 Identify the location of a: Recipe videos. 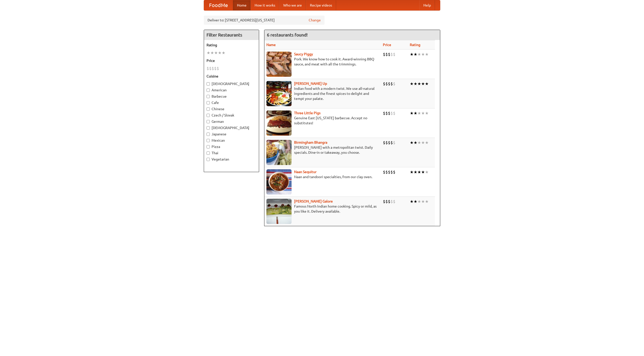
(321, 5).